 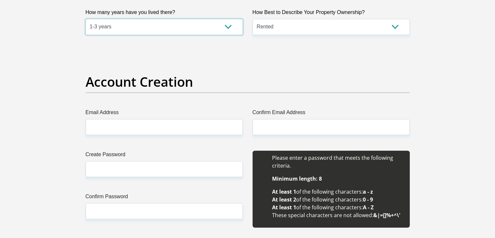 What do you see at coordinates (164, 14) in the screenshot?
I see `label: How many years have you lived there?` at bounding box center [164, 14].